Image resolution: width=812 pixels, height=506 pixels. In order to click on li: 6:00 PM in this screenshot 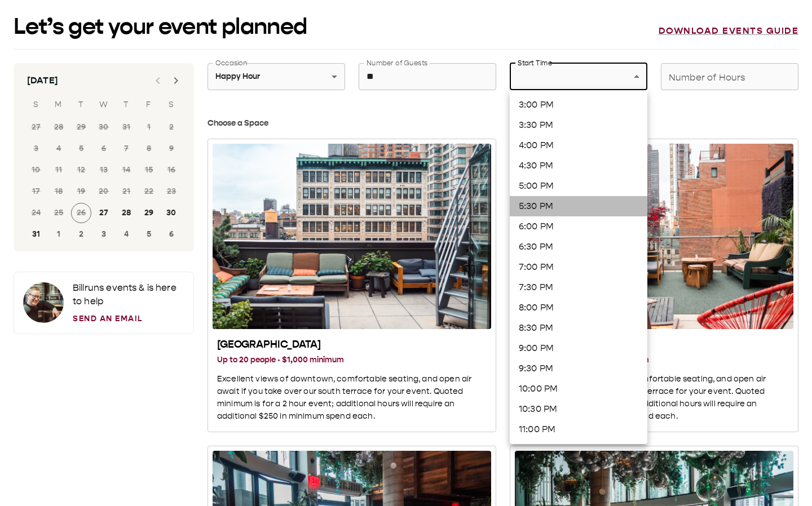, I will do `click(579, 227)`.